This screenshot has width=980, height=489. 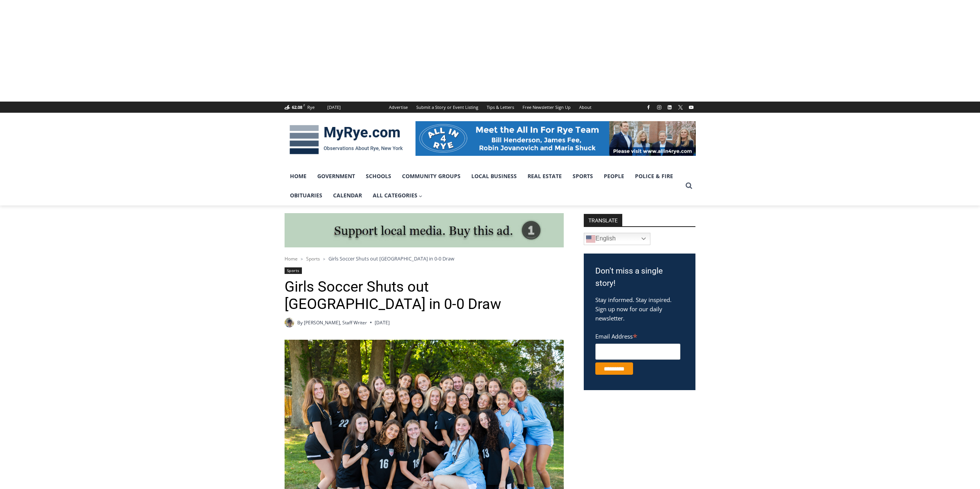 I want to click on a: Free Newsletter Sign Up, so click(x=547, y=107).